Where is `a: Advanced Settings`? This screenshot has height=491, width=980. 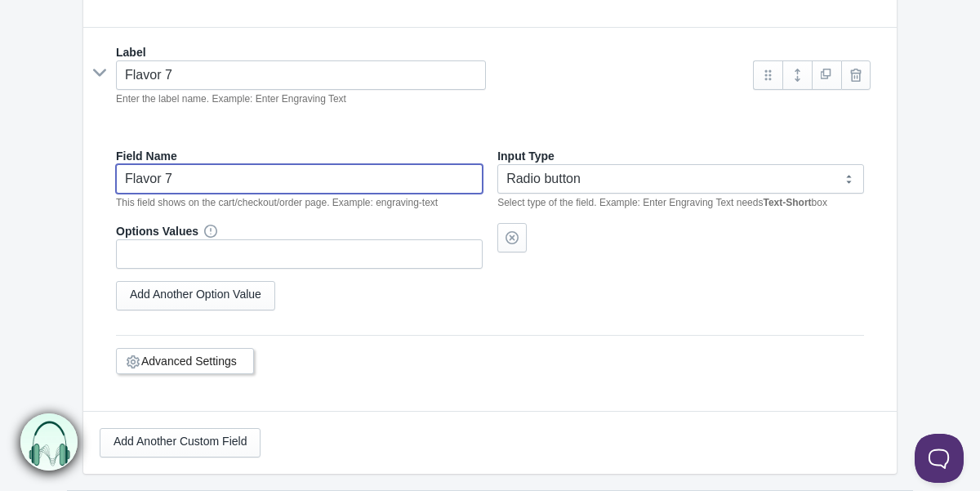
a: Advanced Settings is located at coordinates (189, 361).